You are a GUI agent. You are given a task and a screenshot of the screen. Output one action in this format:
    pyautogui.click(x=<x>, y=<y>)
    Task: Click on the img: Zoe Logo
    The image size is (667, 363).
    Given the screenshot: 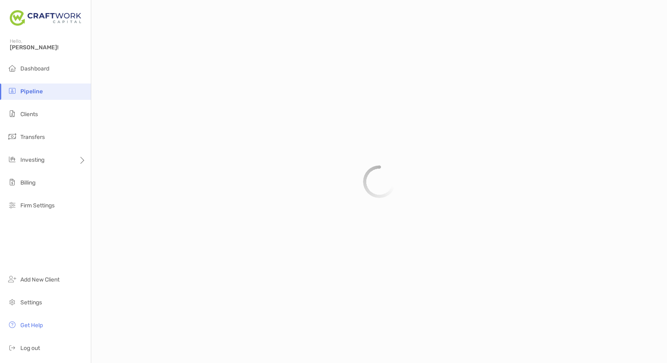 What is the action you would take?
    pyautogui.click(x=45, y=18)
    